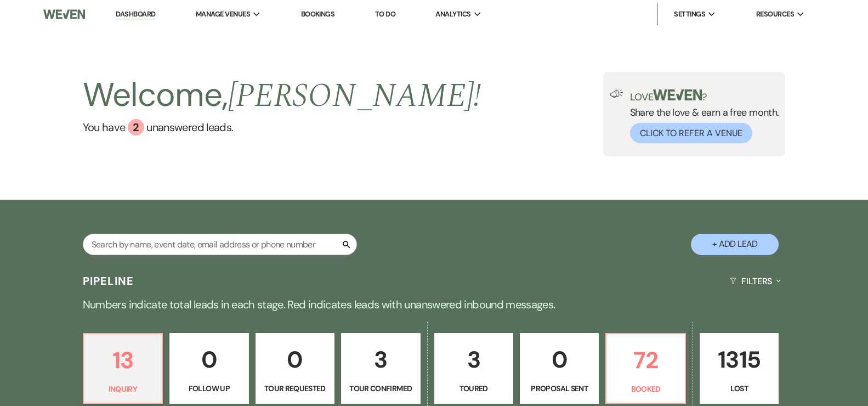  Describe the element at coordinates (282, 127) in the screenshot. I see `a: You have 2 unanswered leads.` at that location.